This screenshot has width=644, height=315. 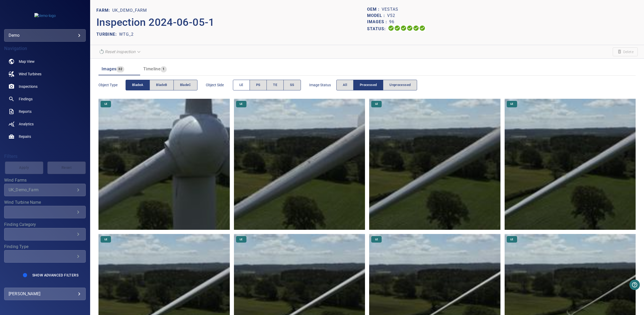 I want to click on span: Processed, so click(x=368, y=85).